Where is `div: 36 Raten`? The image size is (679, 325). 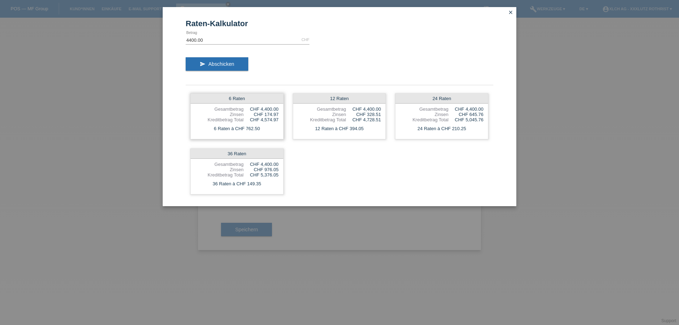
div: 36 Raten is located at coordinates (237, 154).